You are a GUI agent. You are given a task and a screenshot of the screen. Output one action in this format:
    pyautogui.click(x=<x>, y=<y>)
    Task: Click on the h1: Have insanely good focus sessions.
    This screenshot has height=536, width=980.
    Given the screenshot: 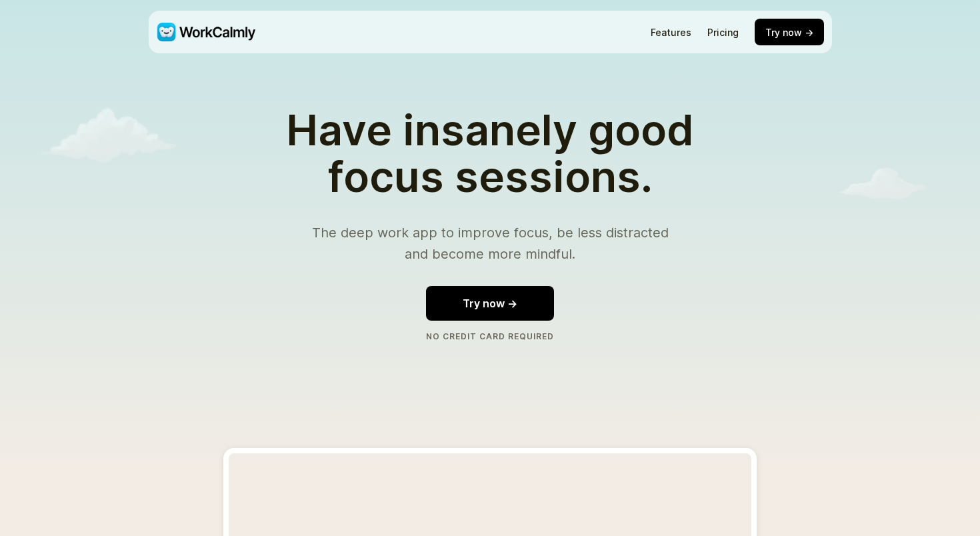 What is the action you would take?
    pyautogui.click(x=490, y=154)
    